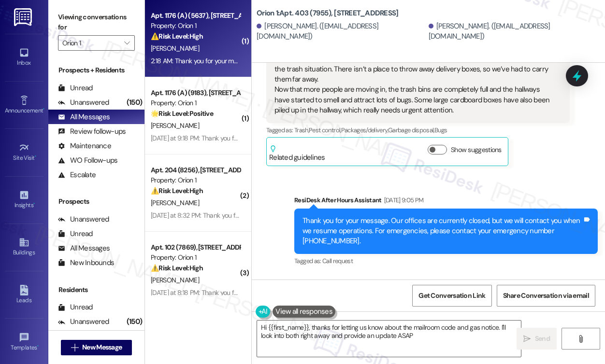  Describe the element at coordinates (452, 295) in the screenshot. I see `span: Get Conversation Link` at that location.